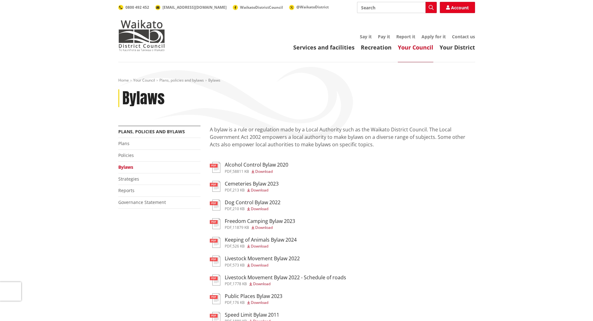 The width and height of the screenshot is (593, 321). Describe the element at coordinates (252, 224) in the screenshot. I see `a: Freedom Camping Bylaw 2023 pdf,11879 KB Download` at that location.